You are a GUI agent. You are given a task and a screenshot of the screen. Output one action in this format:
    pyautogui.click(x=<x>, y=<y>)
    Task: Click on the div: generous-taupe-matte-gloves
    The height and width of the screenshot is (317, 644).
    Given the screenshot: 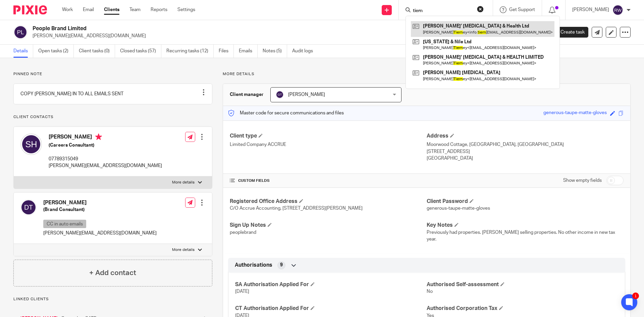 What is the action you would take?
    pyautogui.click(x=575, y=113)
    